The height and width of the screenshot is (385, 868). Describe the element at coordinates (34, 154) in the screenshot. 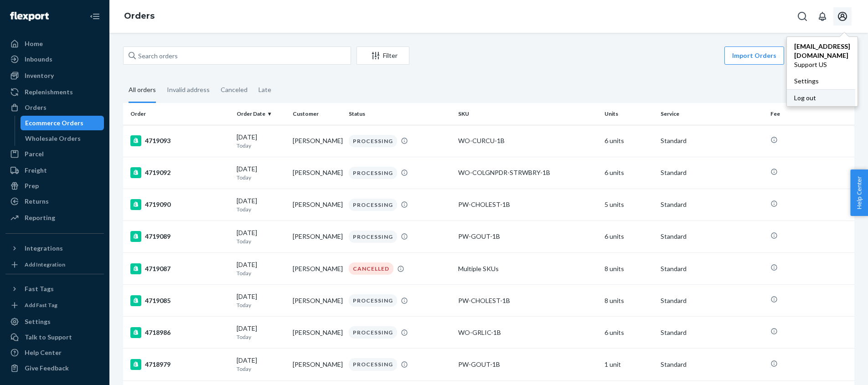

I see `div: Parcel` at that location.